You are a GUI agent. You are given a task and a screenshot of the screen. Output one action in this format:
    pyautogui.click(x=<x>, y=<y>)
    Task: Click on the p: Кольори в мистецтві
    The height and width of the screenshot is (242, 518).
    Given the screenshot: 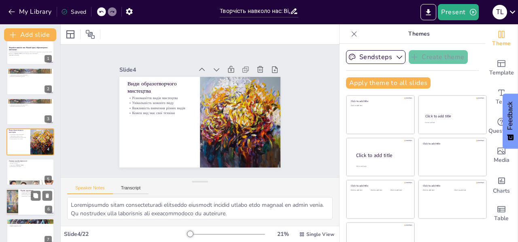 What is the action you would take?
    pyautogui.click(x=30, y=162)
    